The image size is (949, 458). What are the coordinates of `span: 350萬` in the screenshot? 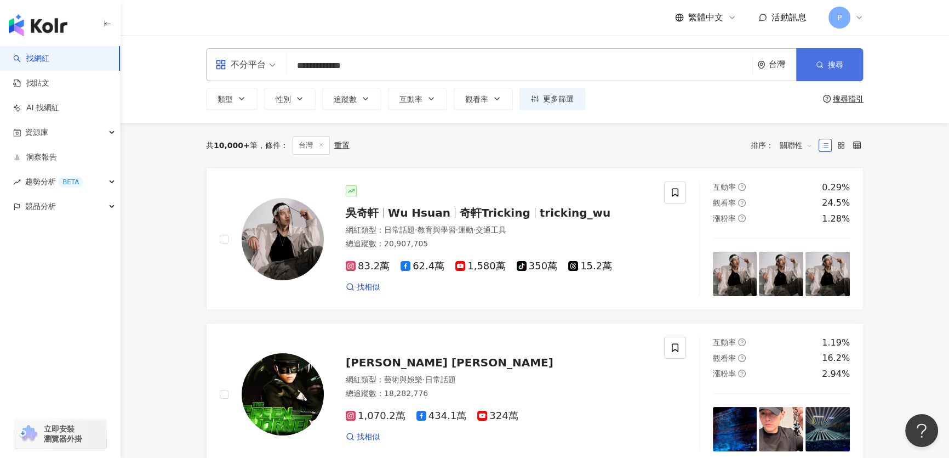 It's located at (537, 266).